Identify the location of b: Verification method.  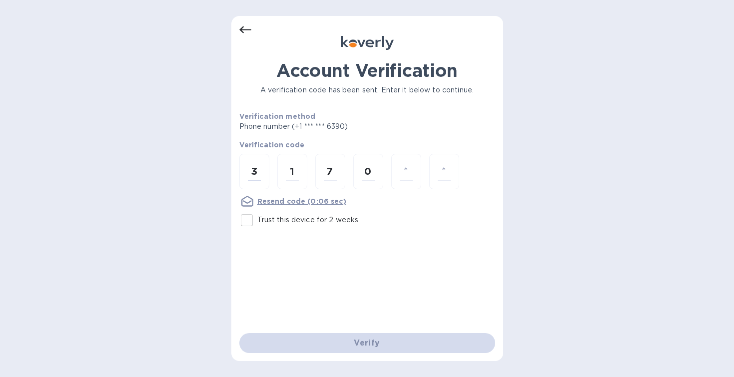
(277, 116).